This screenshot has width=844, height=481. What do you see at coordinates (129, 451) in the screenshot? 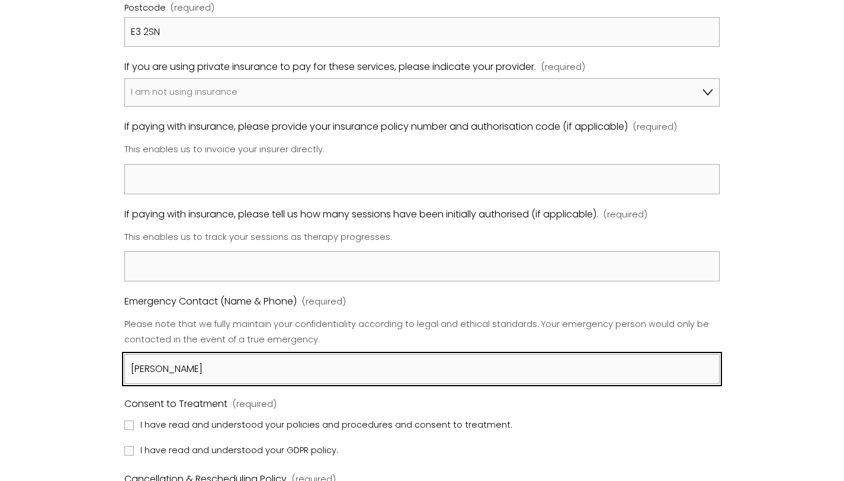
I see `input: I have read and understood your GDPR policy.` at bounding box center [129, 451].